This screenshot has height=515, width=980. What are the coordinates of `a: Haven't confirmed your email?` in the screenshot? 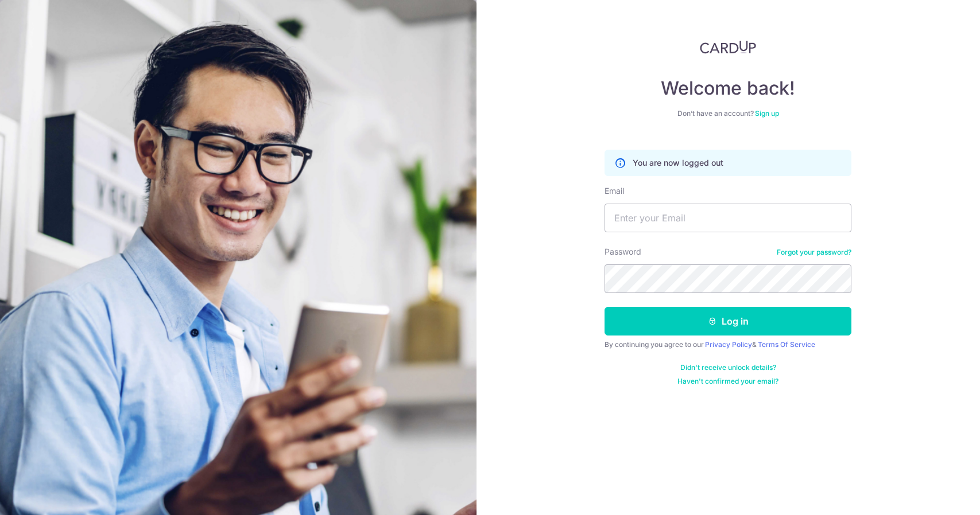 It's located at (728, 382).